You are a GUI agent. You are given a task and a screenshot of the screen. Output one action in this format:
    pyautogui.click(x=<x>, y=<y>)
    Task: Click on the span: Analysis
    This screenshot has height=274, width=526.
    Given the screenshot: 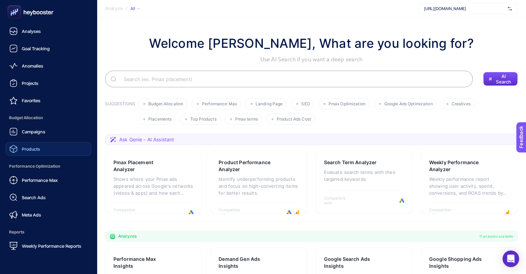 What is the action you would take?
    pyautogui.click(x=114, y=9)
    